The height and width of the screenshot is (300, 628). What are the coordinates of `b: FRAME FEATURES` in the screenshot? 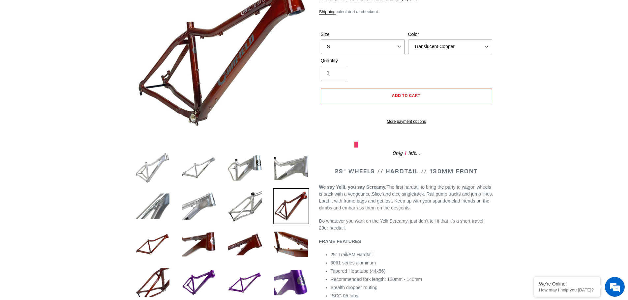 It's located at (340, 242).